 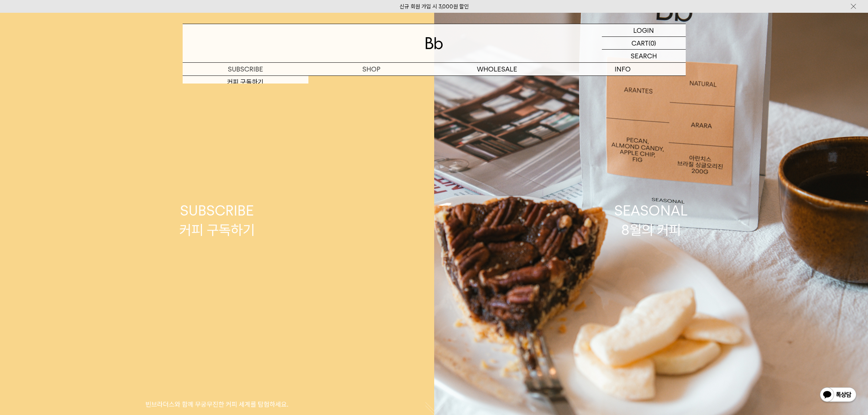 I want to click on p: SEARCH, so click(x=644, y=56).